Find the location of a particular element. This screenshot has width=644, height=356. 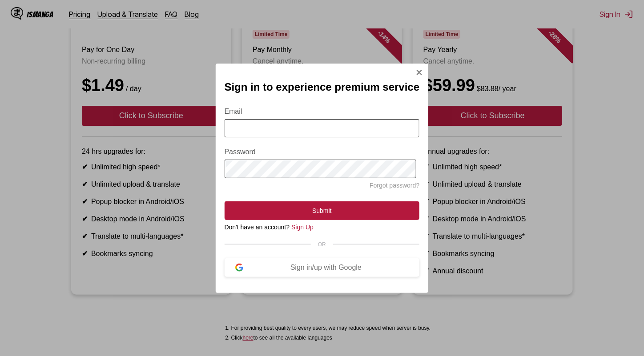

div: Don't have an account? is located at coordinates (322, 227).